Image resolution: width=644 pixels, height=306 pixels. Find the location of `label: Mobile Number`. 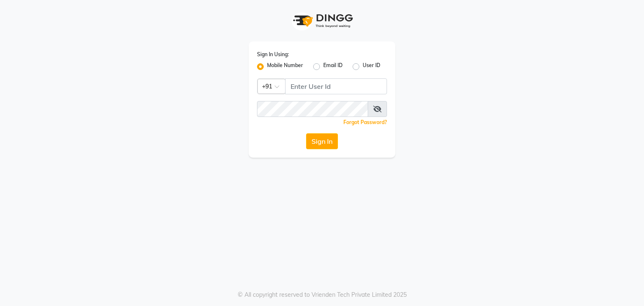

label: Mobile Number is located at coordinates (285, 67).